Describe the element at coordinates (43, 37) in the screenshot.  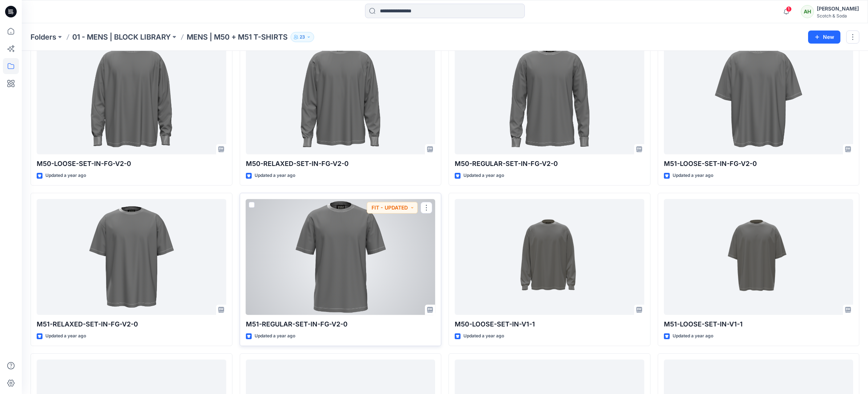
I see `a: Folders` at that location.